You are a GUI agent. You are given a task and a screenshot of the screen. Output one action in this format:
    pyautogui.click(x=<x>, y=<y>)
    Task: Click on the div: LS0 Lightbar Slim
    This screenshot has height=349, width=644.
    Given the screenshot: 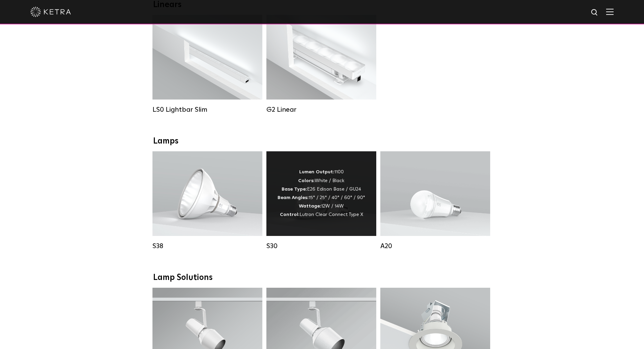 What is the action you would take?
    pyautogui.click(x=207, y=110)
    